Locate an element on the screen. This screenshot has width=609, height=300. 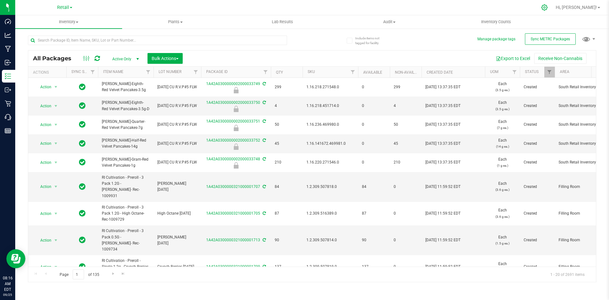
p: (1.5 g ea.) is located at coordinates (502, 243).